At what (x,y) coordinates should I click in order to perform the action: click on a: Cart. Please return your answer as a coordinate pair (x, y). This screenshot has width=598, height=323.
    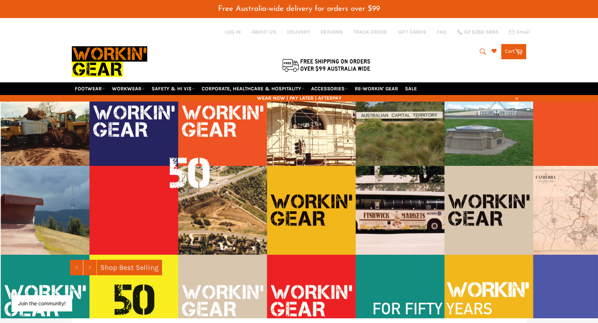
    Looking at the image, I should click on (514, 52).